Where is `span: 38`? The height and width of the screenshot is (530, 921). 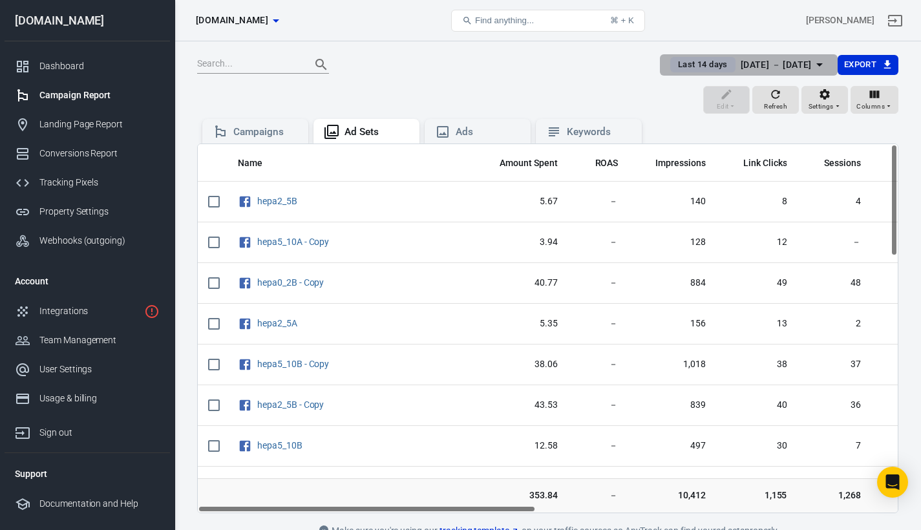
span: 38 is located at coordinates (757, 365).